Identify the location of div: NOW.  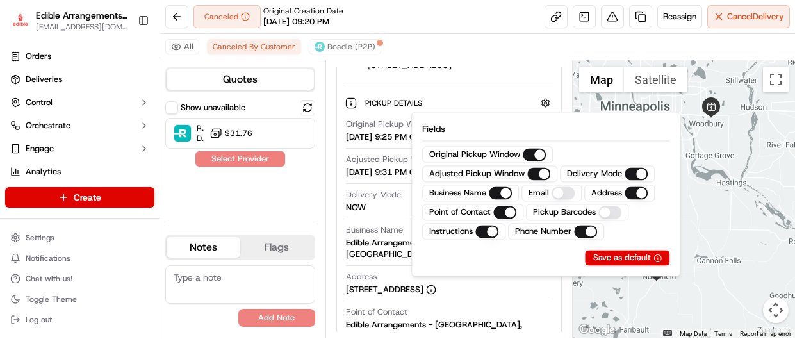
(356, 208).